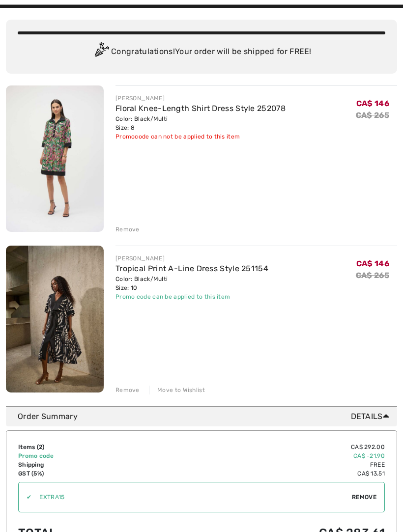 This screenshot has height=532, width=403. Describe the element at coordinates (200, 137) in the screenshot. I see `div: Promocode can not be applied to this item` at that location.